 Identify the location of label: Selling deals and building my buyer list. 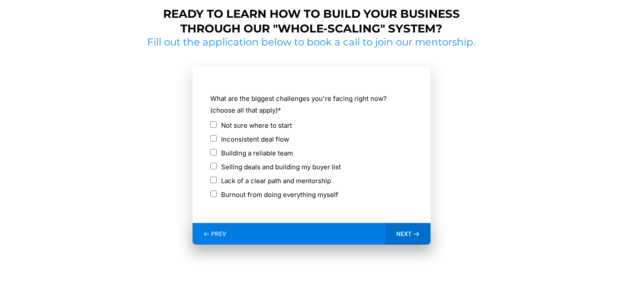
(281, 166).